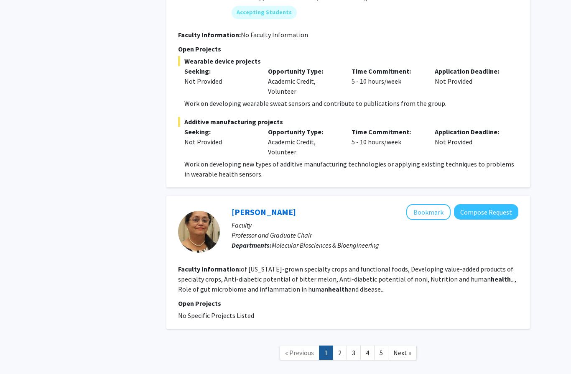 This screenshot has height=374, width=571. Describe the element at coordinates (216, 315) in the screenshot. I see `span: No Specific Projects Listed` at that location.